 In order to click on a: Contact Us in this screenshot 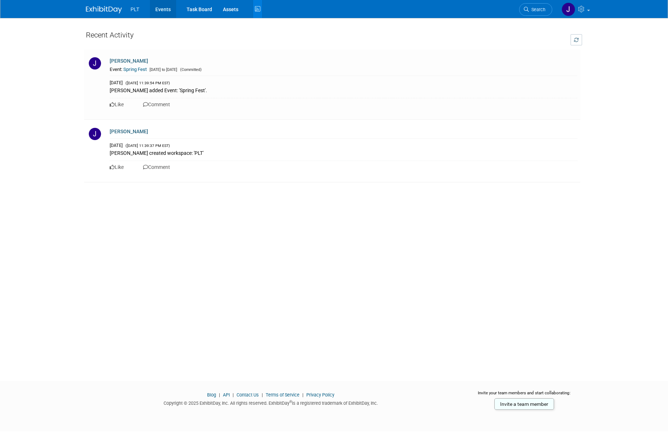, I will do `click(248, 394)`.